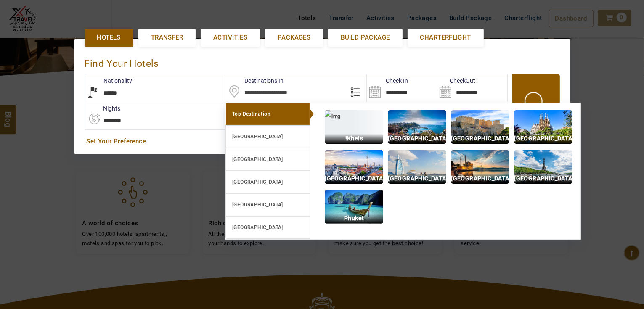 Image resolution: width=644 pixels, height=309 pixels. I want to click on p: Phuket, so click(354, 219).